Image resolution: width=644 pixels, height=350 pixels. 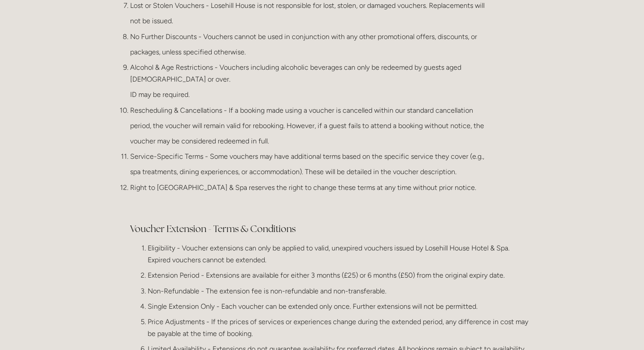 What do you see at coordinates (340, 291) in the screenshot?
I see `p: Non-Refundable - The extension fee is non-refundable and non-transferable.` at bounding box center [340, 291].